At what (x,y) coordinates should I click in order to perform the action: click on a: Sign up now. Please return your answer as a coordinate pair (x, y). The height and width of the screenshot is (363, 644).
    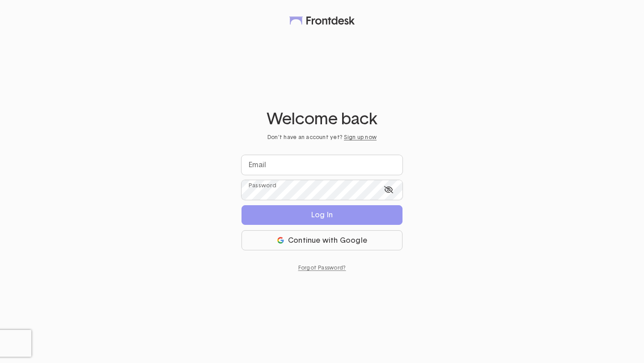
    Looking at the image, I should click on (360, 137).